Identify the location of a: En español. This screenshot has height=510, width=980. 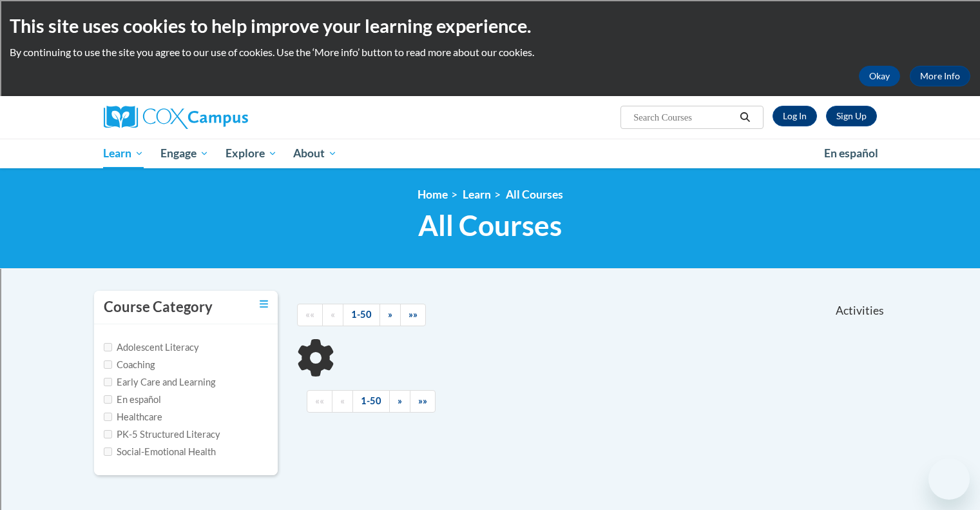
(851, 153).